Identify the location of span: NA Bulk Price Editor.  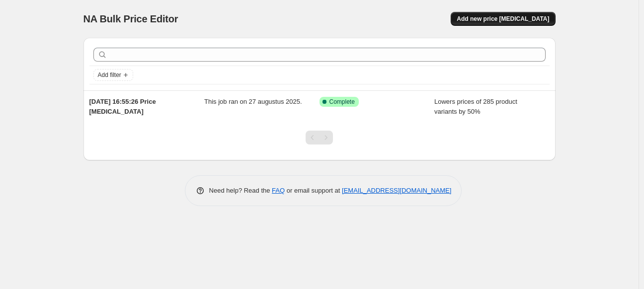
(131, 19).